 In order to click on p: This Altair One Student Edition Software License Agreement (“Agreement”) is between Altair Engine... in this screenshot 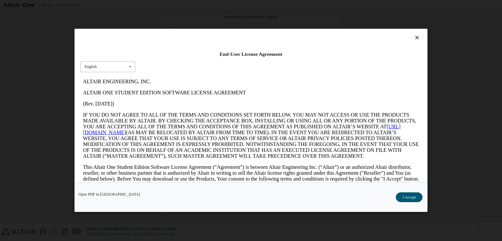, I will do `click(171, 100)`.